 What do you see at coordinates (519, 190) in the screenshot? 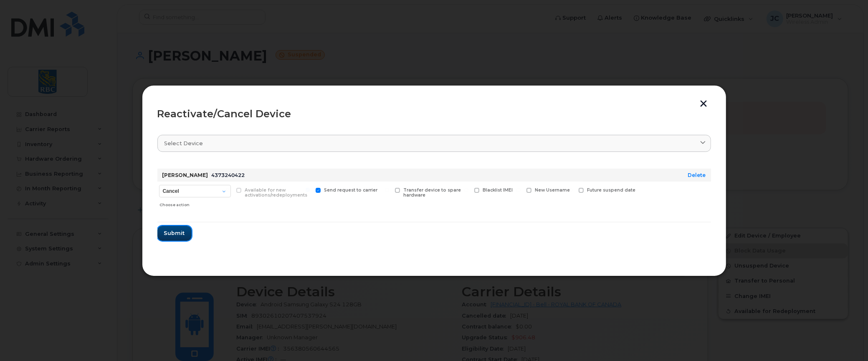
I see `input: New Username` at bounding box center [519, 190].